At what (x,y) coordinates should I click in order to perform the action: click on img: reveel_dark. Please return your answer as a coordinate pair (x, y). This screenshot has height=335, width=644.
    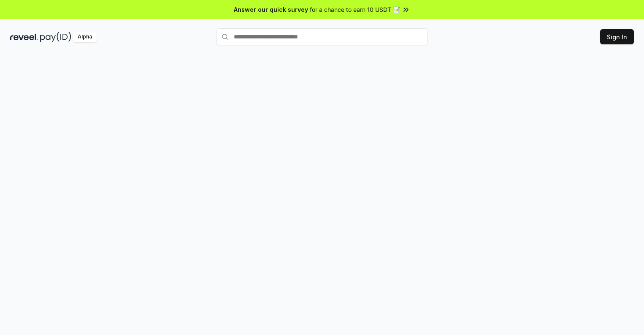
    Looking at the image, I should click on (24, 37).